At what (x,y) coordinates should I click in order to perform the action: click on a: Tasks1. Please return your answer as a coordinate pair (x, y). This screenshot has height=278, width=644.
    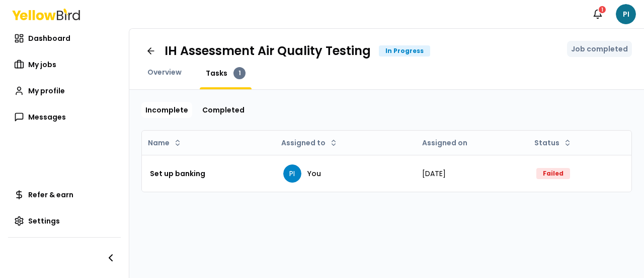
    Looking at the image, I should click on (225, 73).